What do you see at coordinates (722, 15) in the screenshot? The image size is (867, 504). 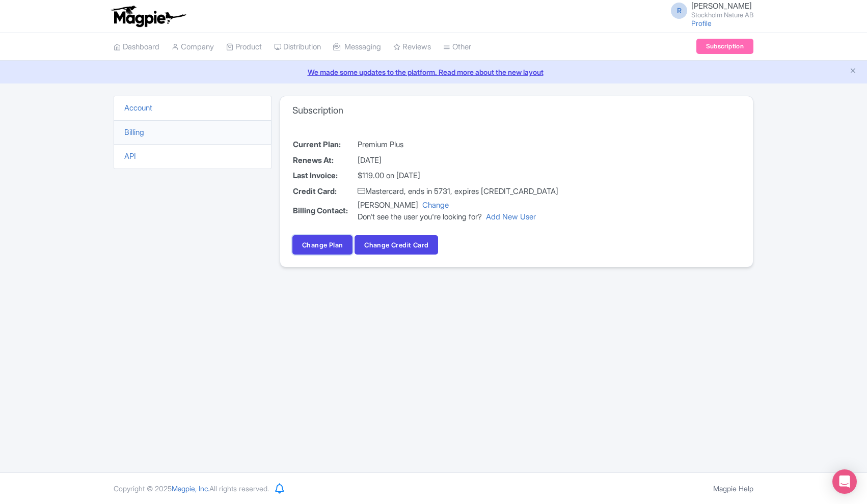 I see `small: Stockholm Nature AB` at bounding box center [722, 15].